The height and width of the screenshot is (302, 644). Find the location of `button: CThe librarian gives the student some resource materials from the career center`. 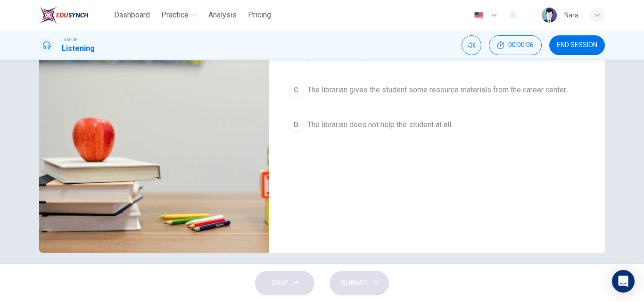

button: CThe librarian gives the student some resource materials from the career center is located at coordinates (437, 90).